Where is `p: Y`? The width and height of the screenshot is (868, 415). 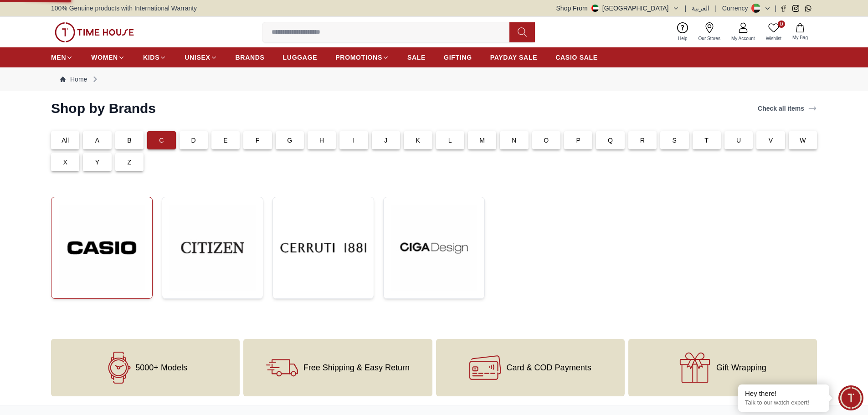
p: Y is located at coordinates (97, 162).